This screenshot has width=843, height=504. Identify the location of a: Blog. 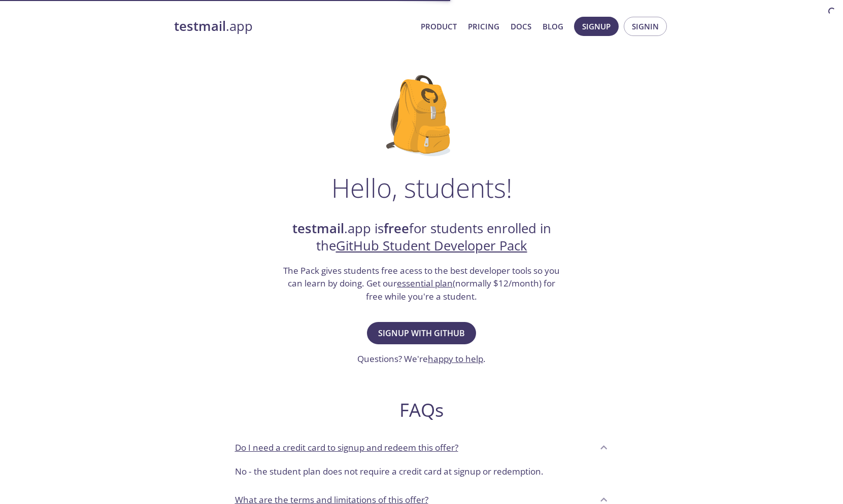
(553, 26).